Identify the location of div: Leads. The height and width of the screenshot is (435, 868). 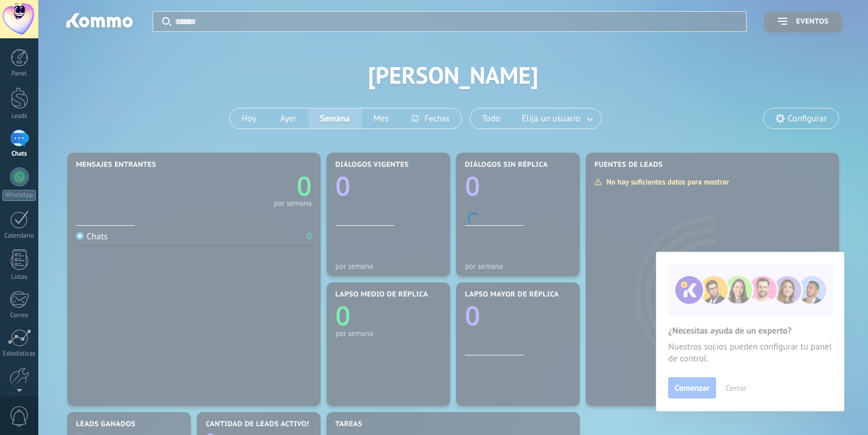
(19, 116).